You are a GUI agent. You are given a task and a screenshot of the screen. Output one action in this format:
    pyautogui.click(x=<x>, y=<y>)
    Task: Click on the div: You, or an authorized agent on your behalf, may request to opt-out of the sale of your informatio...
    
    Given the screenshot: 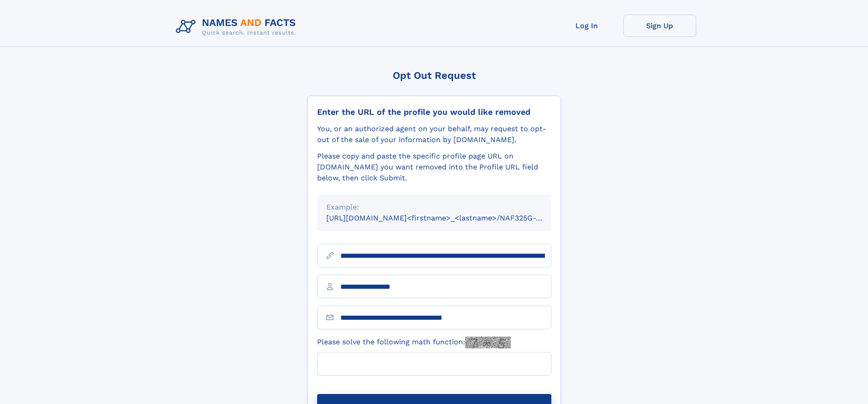 What is the action you would take?
    pyautogui.click(x=434, y=135)
    